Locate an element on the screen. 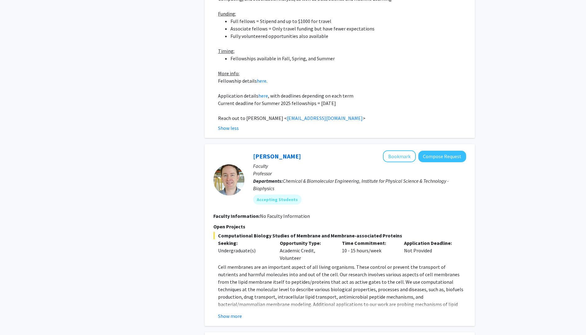 The image size is (586, 335). button: Show more is located at coordinates (230, 316).